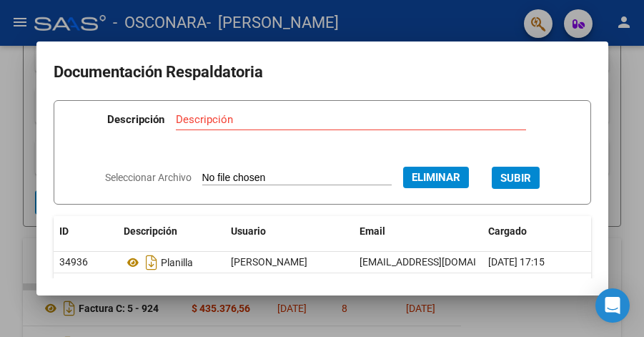 This screenshot has width=644, height=337. What do you see at coordinates (613, 306) in the screenshot?
I see `div: Open Intercom Messenger` at bounding box center [613, 306].